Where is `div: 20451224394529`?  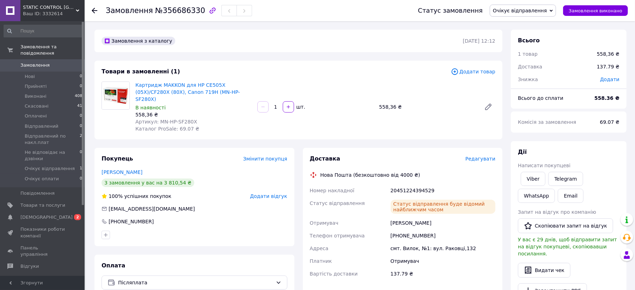
div: 20451224394529 is located at coordinates (443, 190).